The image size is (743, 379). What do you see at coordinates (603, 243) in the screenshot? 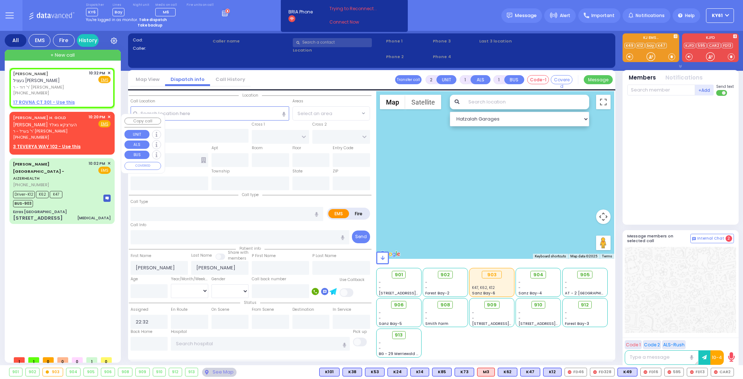
I see `button: Drag Pegman onto the map to open Street View` at bounding box center [603, 243].